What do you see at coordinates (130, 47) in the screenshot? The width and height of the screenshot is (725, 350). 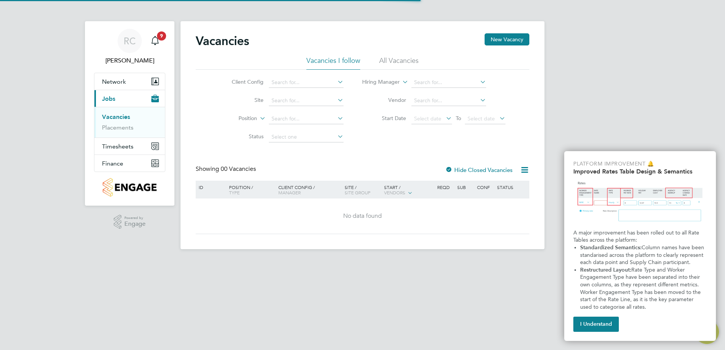 I see `a: Go to account details` at bounding box center [130, 47].